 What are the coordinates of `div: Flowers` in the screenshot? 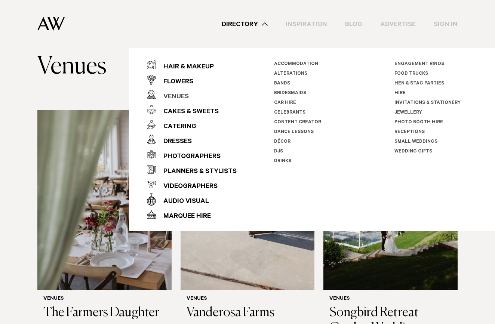 It's located at (174, 82).